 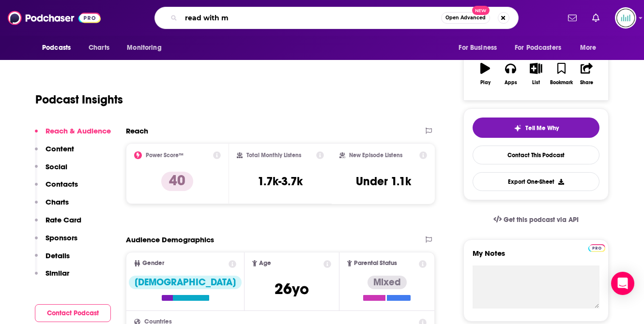 I want to click on div: Apps, so click(x=511, y=83).